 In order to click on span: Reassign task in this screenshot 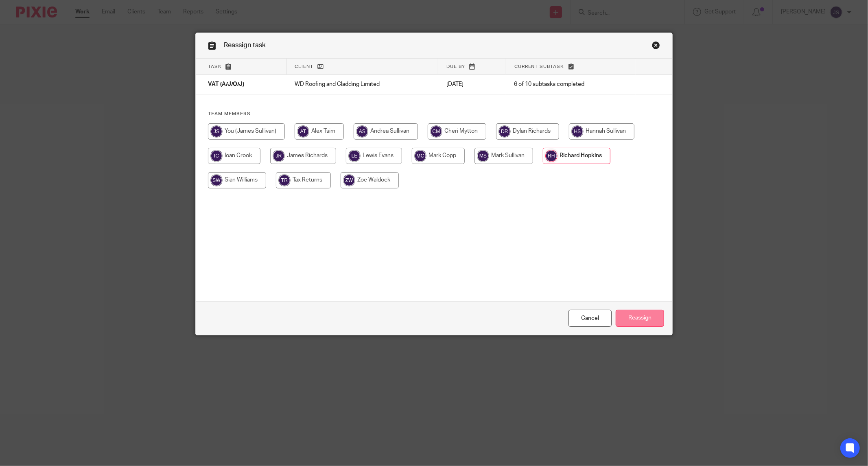, I will do `click(244, 45)`.